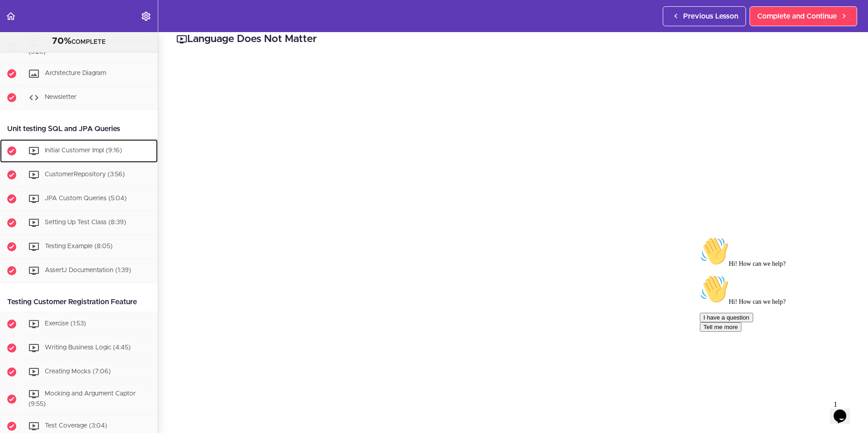 This screenshot has width=868, height=433. I want to click on span: JPA Custom Queries (5:04), so click(86, 199).